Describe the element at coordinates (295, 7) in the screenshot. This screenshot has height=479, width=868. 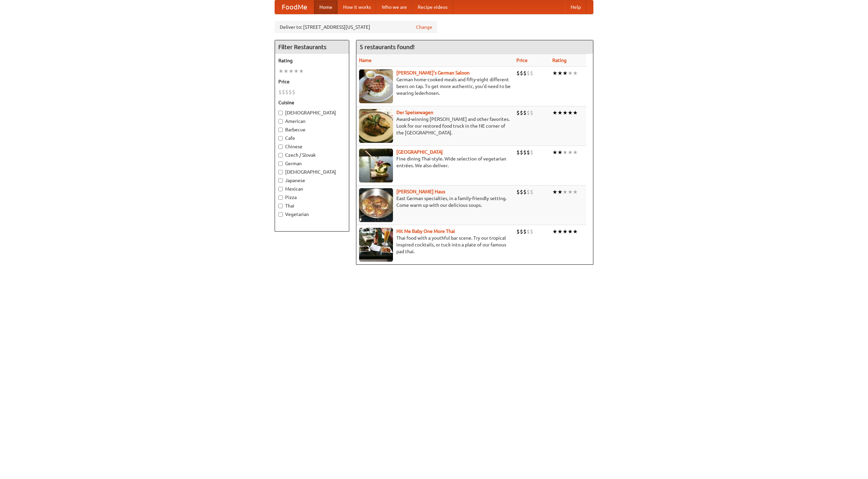
I see `a: FoodMe` at that location.